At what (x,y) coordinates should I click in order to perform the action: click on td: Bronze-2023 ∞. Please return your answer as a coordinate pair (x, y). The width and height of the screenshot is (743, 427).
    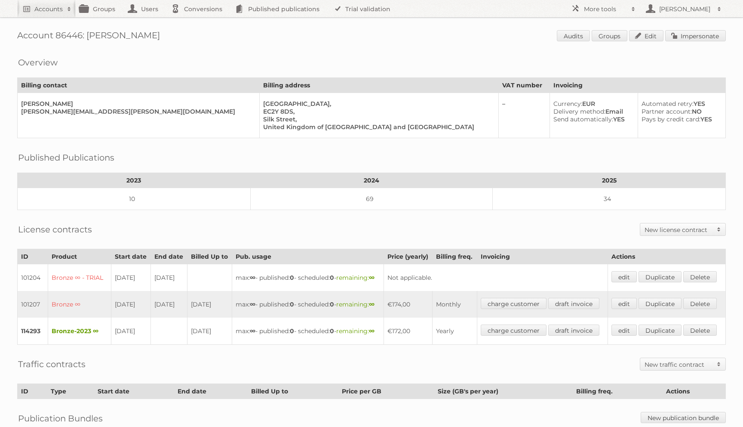
    Looking at the image, I should click on (79, 331).